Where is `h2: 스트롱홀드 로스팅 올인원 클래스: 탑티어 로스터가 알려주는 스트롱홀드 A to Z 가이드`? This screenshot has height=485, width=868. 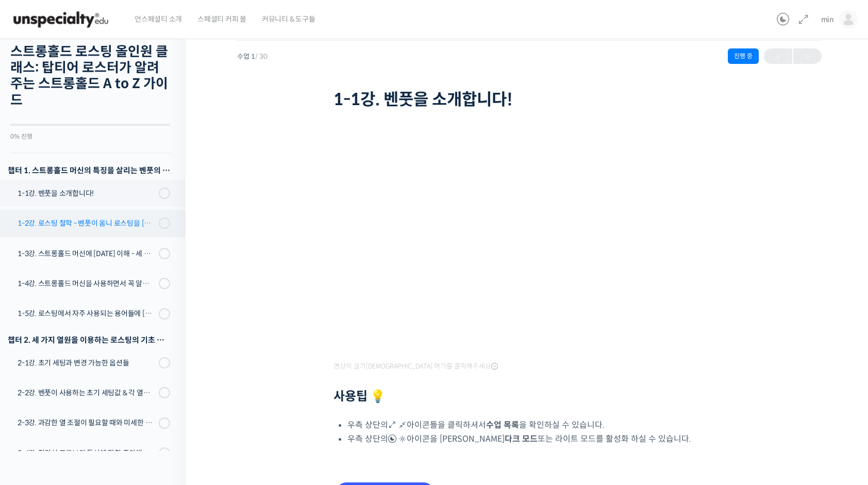 h2: 스트롱홀드 로스팅 올인원 클래스: 탑티어 로스터가 알려주는 스트롱홀드 A to Z 가이드 is located at coordinates (90, 76).